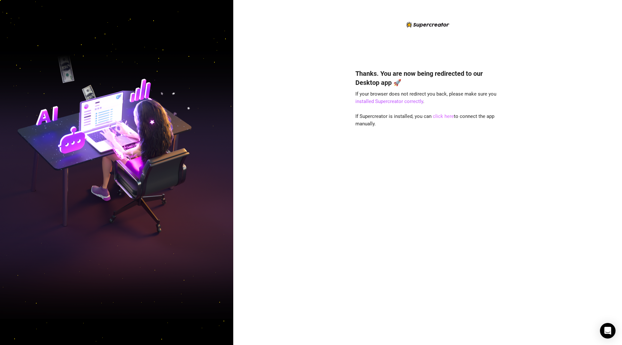 This screenshot has width=622, height=345. I want to click on a: installed Supercreator correctly, so click(389, 101).